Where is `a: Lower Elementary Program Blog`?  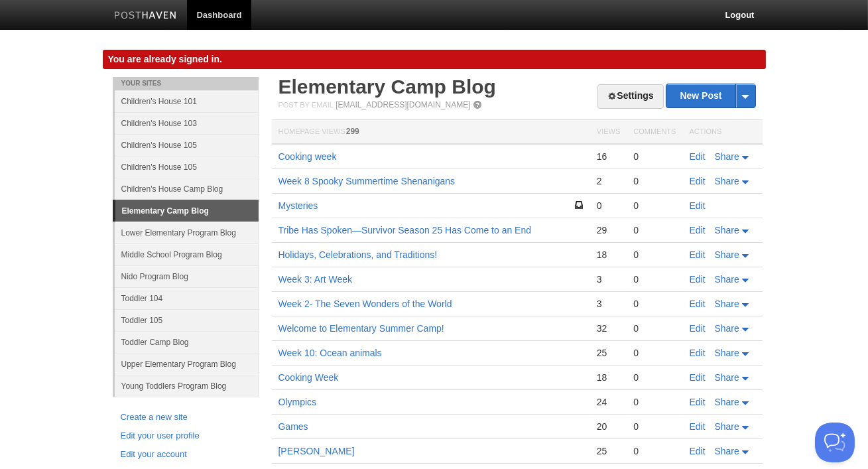 a: Lower Elementary Program Blog is located at coordinates (187, 232).